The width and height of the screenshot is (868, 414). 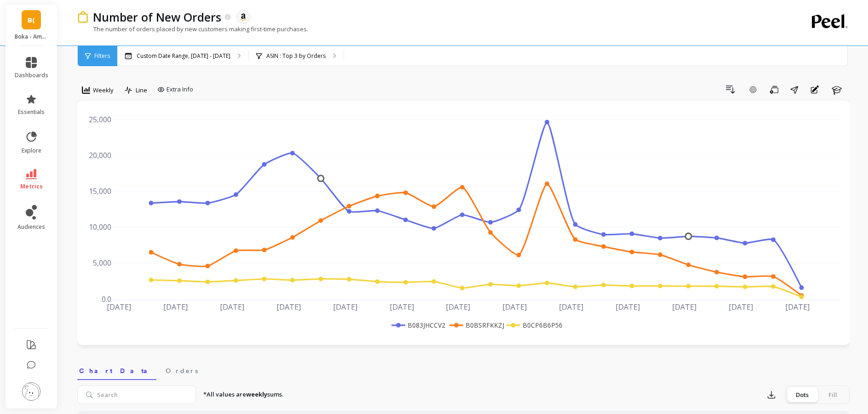 What do you see at coordinates (102, 56) in the screenshot?
I see `span: Filters` at bounding box center [102, 56].